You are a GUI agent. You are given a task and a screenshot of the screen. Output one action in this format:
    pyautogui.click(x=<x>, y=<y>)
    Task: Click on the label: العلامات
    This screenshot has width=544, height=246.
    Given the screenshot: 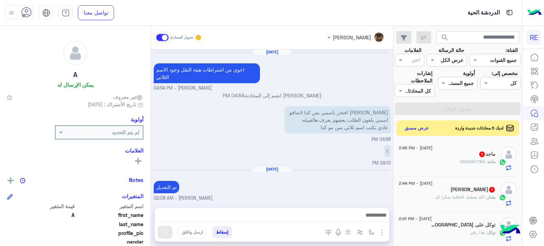 What is the action you would take?
    pyautogui.click(x=413, y=50)
    